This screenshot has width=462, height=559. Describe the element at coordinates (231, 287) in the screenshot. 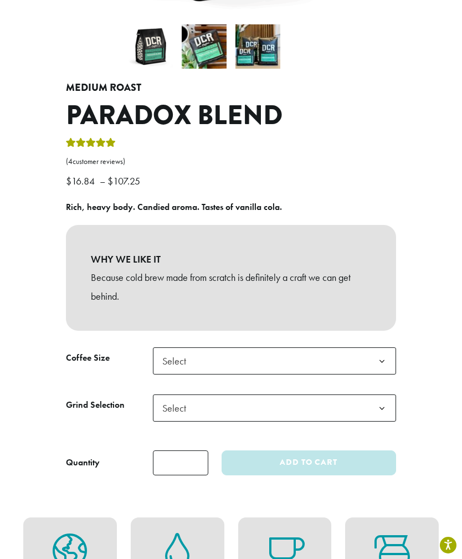

I see `p: Because cold brew made from scratch is definitely a craft we can get behind.` at that location.